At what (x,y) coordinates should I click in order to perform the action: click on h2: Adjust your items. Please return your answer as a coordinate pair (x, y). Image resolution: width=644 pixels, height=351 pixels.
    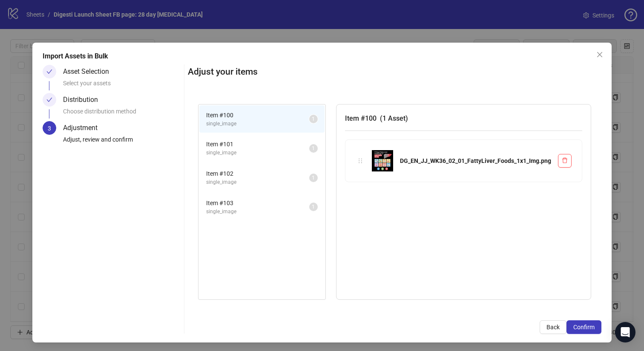
    Looking at the image, I should click on (395, 72).